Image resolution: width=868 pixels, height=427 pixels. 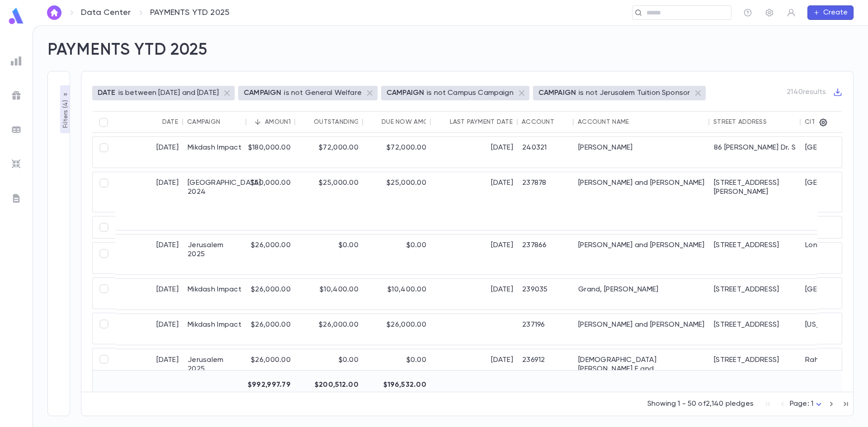 I want to click on img: batches_grey.339ca447c9d9533ef1741baa751efc33.svg, so click(x=16, y=130).